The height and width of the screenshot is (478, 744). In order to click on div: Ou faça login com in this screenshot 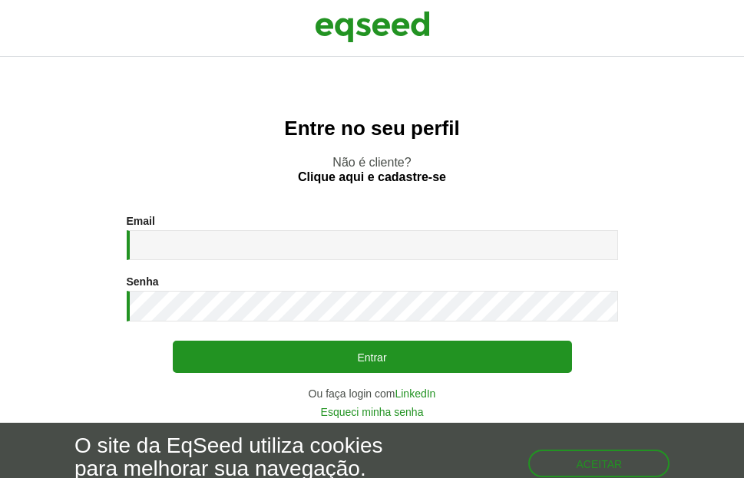, I will do `click(372, 394)`.